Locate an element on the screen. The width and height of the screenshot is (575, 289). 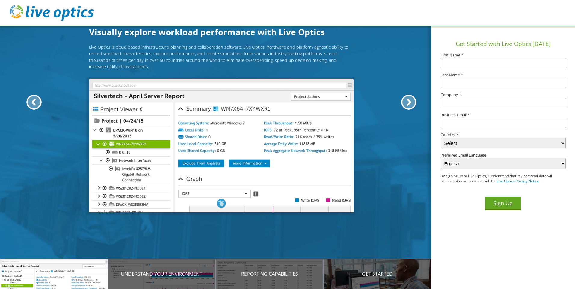
label: Company * is located at coordinates (503, 95).